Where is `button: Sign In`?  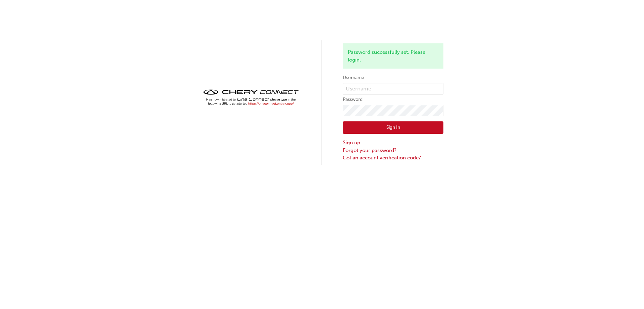
button: Sign In is located at coordinates (393, 128).